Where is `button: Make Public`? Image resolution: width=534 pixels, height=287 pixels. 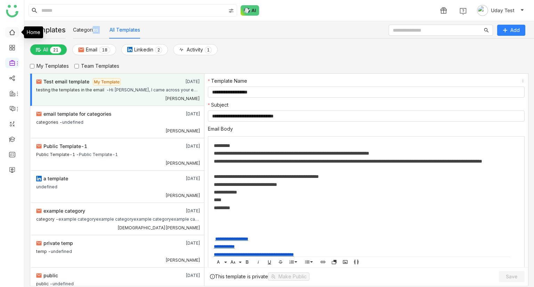
button: Make Public is located at coordinates (289, 277).